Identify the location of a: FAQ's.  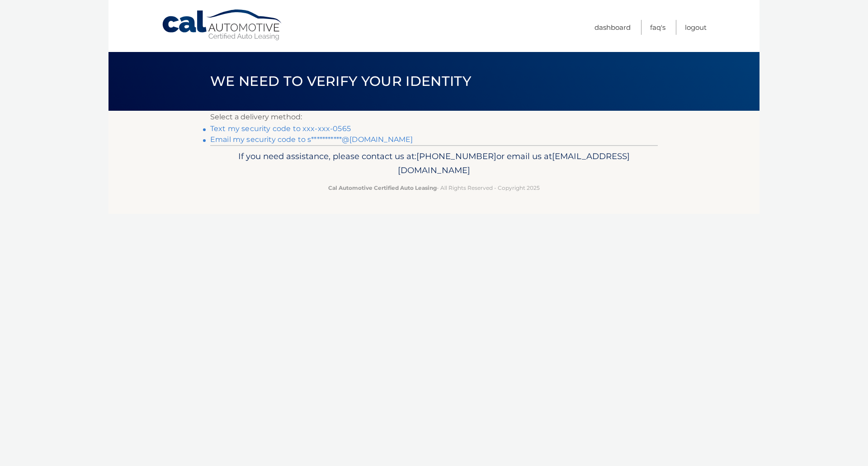
(658, 27).